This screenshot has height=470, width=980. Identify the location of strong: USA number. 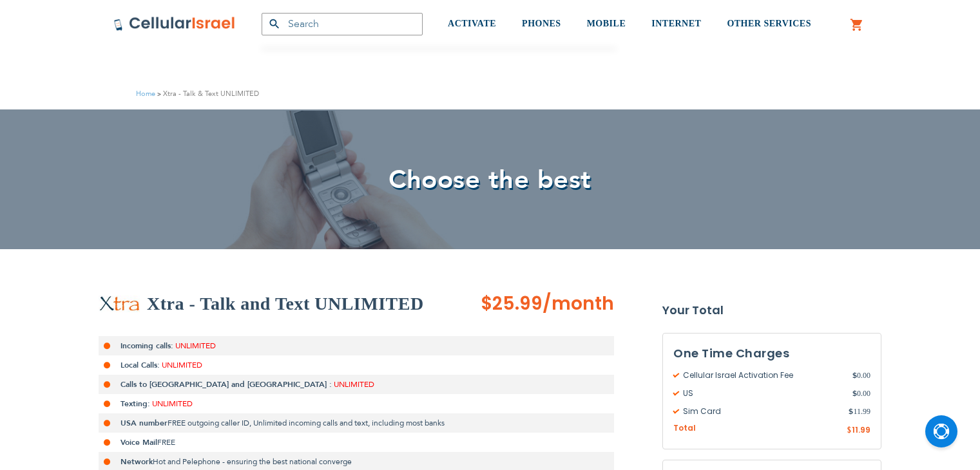
(144, 423).